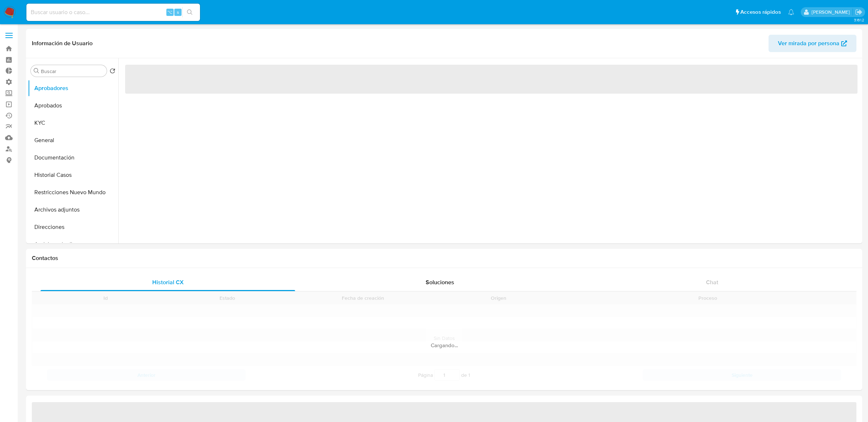 Image resolution: width=868 pixels, height=422 pixels. Describe the element at coordinates (73, 227) in the screenshot. I see `button: Direcciones` at that location.